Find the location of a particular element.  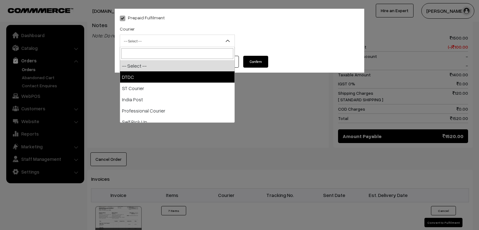

li: Professional Courier is located at coordinates (177, 111).